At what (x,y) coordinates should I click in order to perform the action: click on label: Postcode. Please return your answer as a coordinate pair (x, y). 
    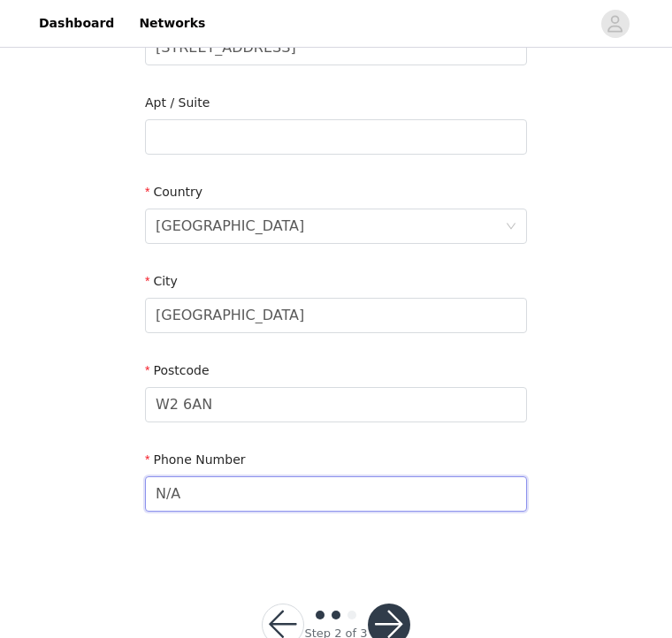
    Looking at the image, I should click on (177, 370).